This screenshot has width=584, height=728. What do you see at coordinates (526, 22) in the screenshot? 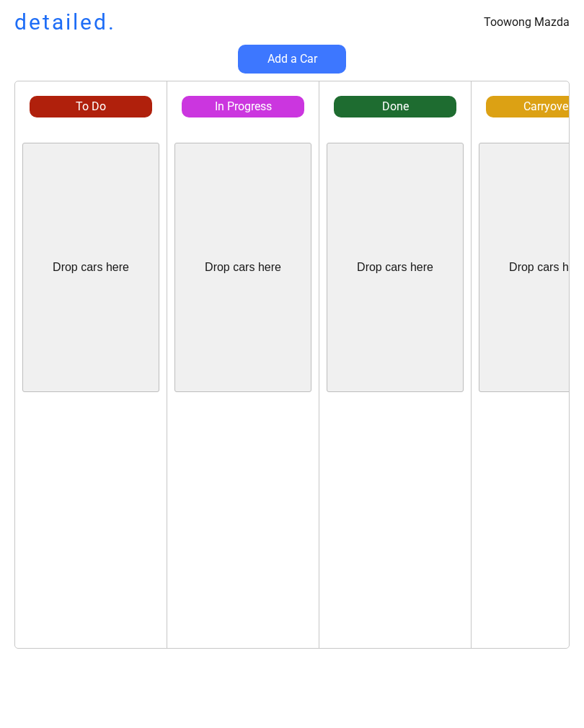
I see `div: Toowong Mazda` at bounding box center [526, 22].